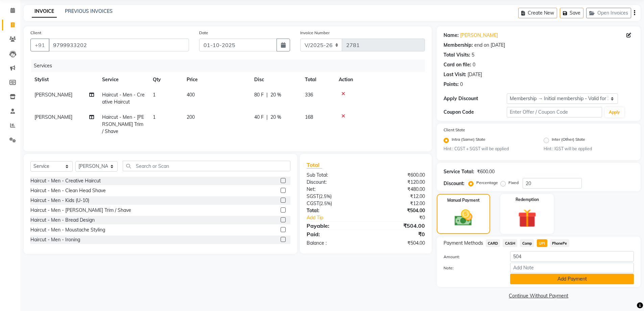 This screenshot has width=644, height=311. What do you see at coordinates (334, 243) in the screenshot?
I see `div: Balance :` at bounding box center [334, 243].